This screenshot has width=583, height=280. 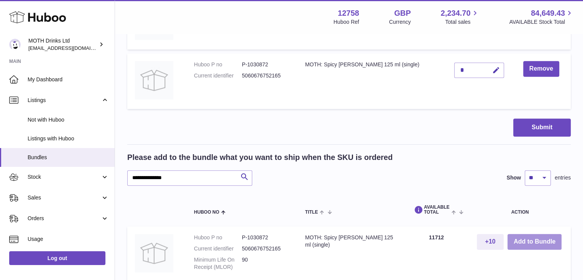 What do you see at coordinates (547, 13) in the screenshot?
I see `span: 84,649.43` at bounding box center [547, 13].